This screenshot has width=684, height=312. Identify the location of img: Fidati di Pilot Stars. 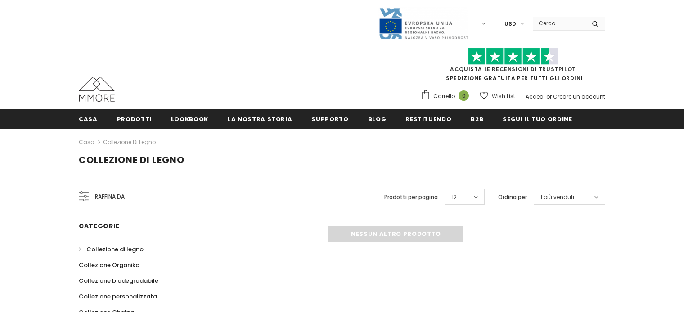
(513, 56).